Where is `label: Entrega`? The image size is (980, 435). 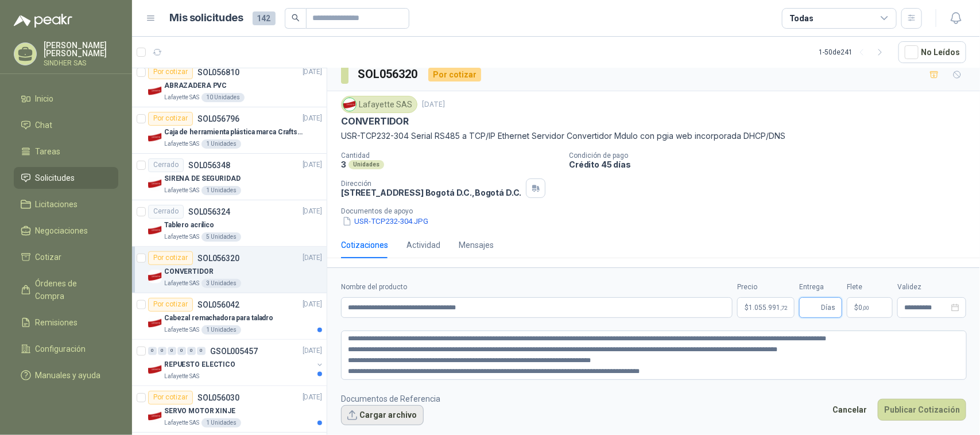 label: Entrega is located at coordinates (821, 287).